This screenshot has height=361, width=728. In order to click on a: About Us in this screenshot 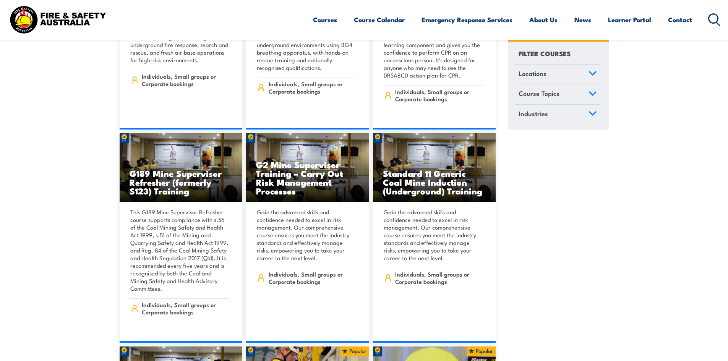, I will do `click(543, 19)`.